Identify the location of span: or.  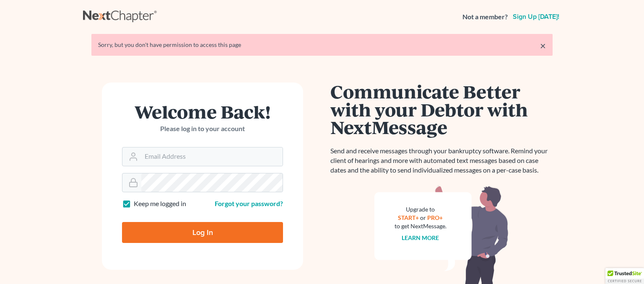
(423, 217).